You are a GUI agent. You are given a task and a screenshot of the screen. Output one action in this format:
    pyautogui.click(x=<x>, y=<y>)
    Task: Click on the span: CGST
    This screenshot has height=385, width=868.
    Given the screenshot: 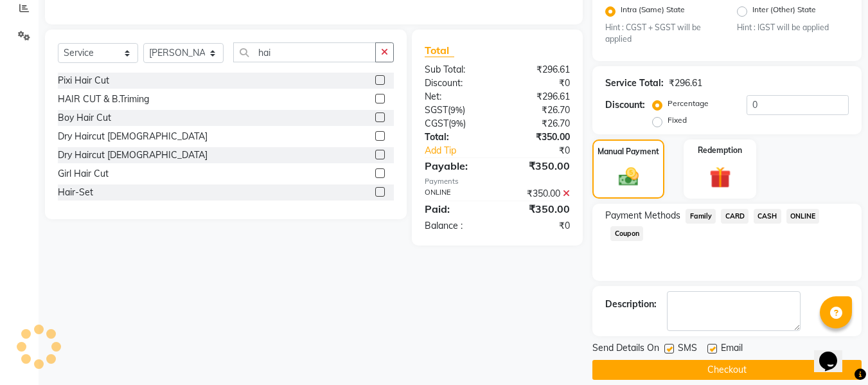 What is the action you would take?
    pyautogui.click(x=436, y=124)
    